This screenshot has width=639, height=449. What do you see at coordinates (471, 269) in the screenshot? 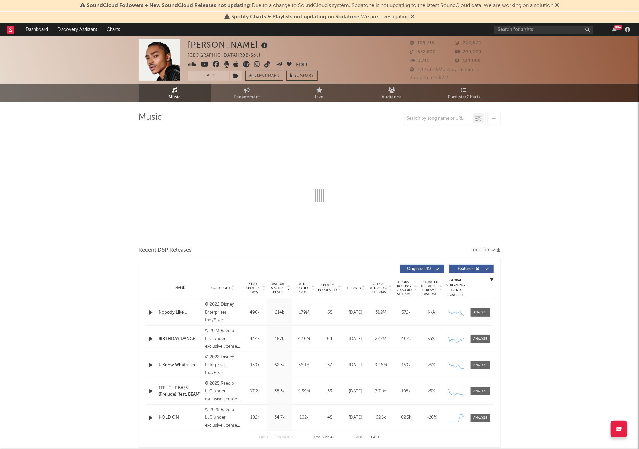
I see `button: Features(6)` at bounding box center [471, 269].